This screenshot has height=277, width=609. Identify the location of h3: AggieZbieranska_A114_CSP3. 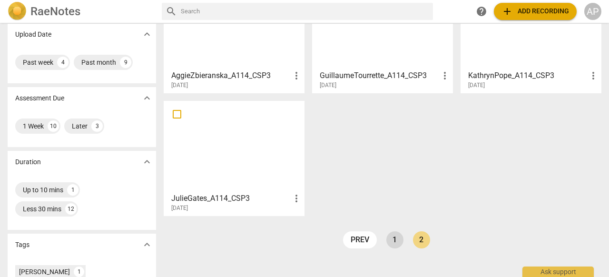
(231, 76).